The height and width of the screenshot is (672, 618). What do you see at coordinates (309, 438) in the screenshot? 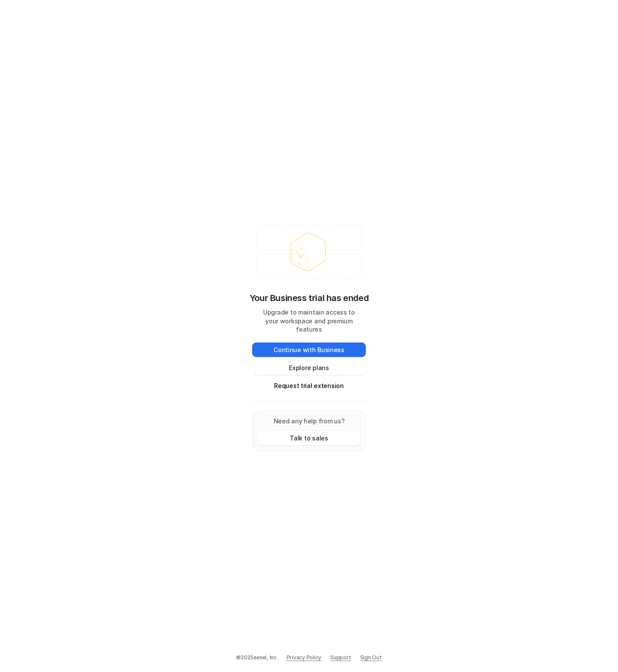
I see `button: Talk to sales` at bounding box center [309, 438].